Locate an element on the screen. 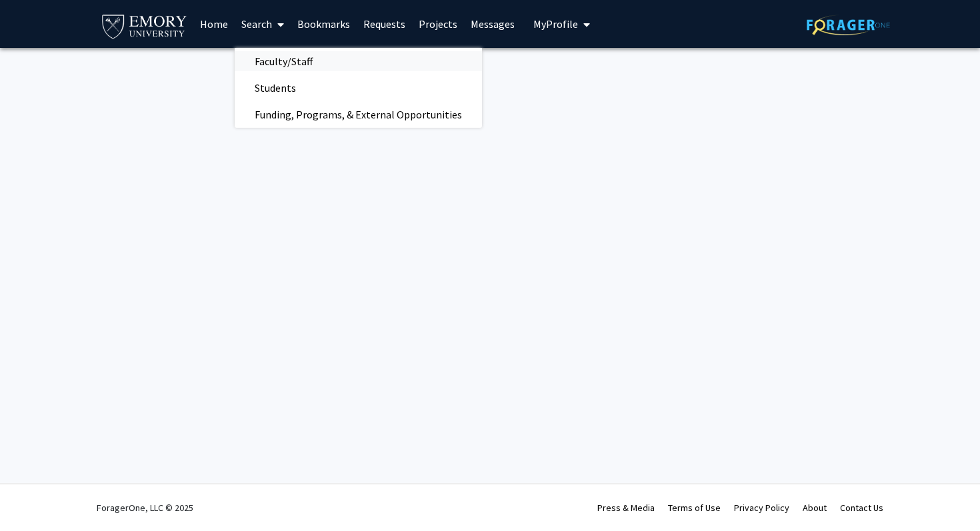 The height and width of the screenshot is (531, 980). span: Students is located at coordinates (275, 88).